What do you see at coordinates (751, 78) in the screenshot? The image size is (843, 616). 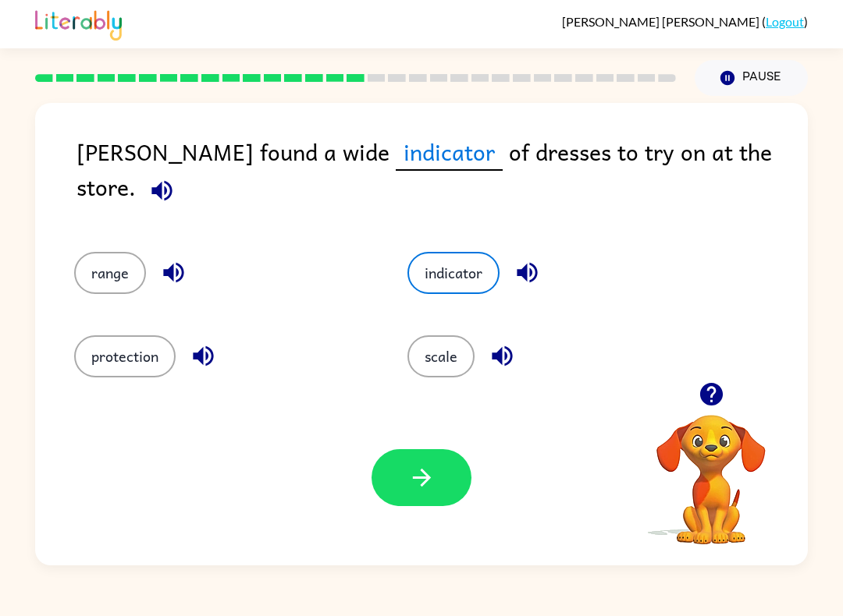 I see `button: Pause` at bounding box center [751, 78].